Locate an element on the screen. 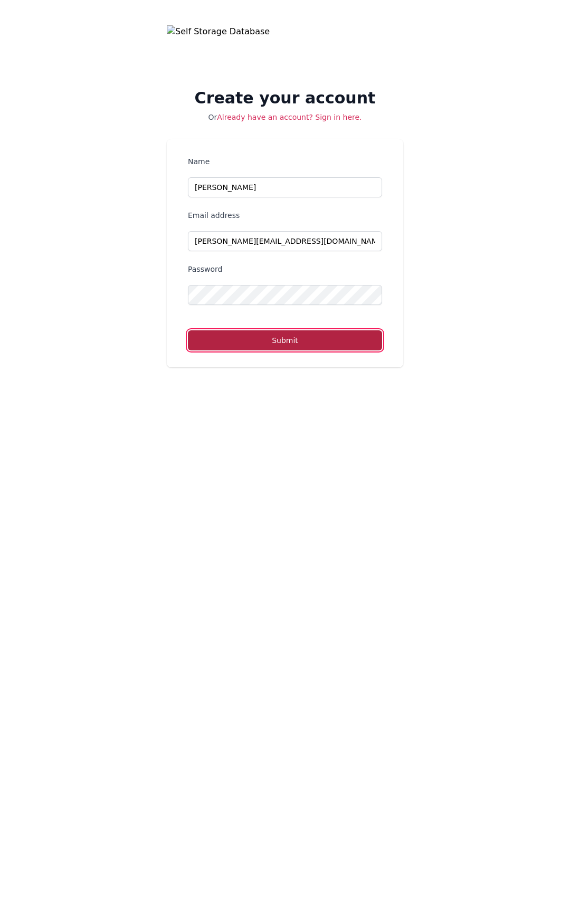 The height and width of the screenshot is (924, 570). p: Or is located at coordinates (285, 117).